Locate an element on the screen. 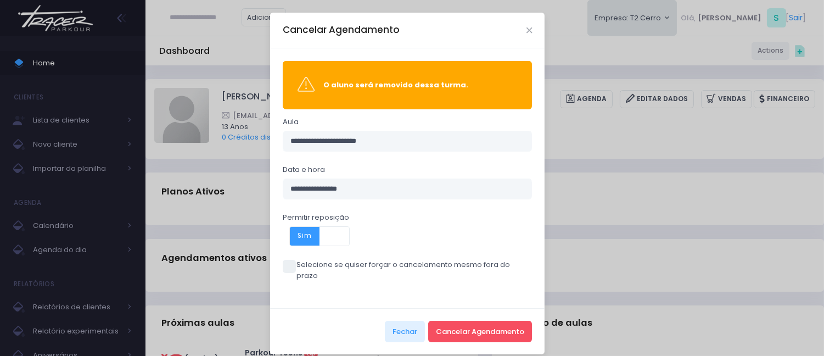 This screenshot has width=824, height=356. span: Sim is located at coordinates (305, 236).